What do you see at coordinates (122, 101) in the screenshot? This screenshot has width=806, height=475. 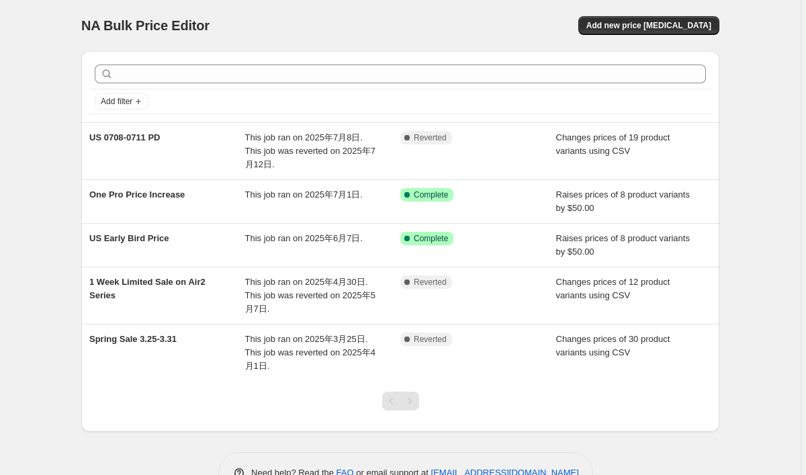 I see `button: Add filter` at bounding box center [122, 101].